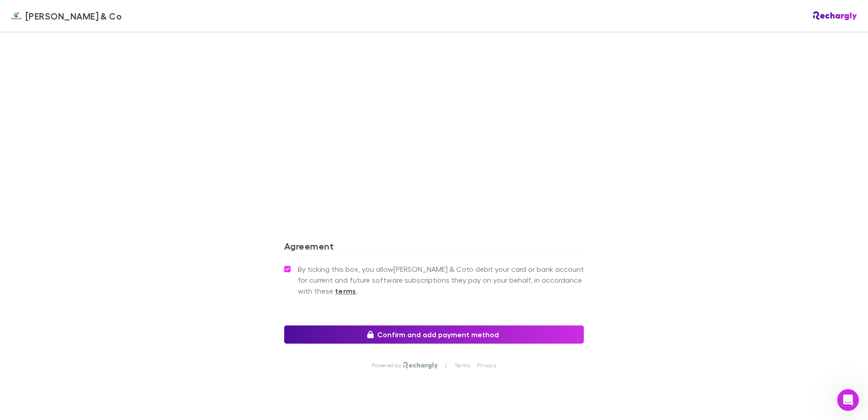 This screenshot has height=420, width=868. I want to click on p: Privacy, so click(487, 366).